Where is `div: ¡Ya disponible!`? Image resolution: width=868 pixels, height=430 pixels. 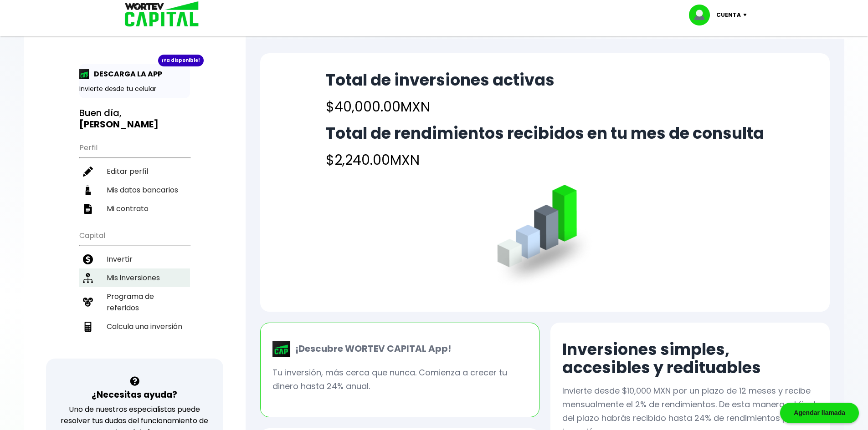
div: ¡Ya disponible! is located at coordinates (181, 60).